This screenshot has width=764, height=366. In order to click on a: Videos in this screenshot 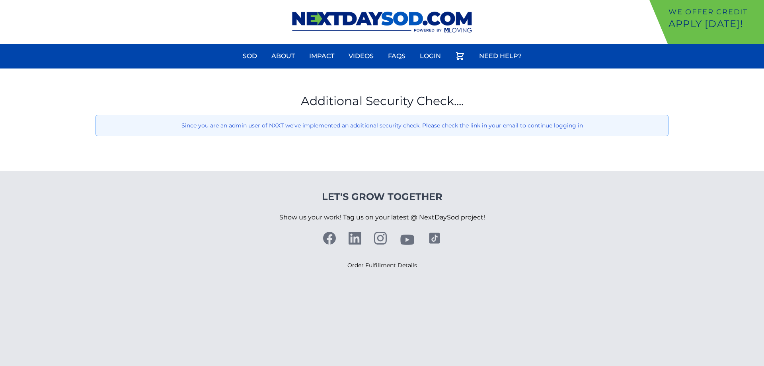, I will do `click(361, 56)`.